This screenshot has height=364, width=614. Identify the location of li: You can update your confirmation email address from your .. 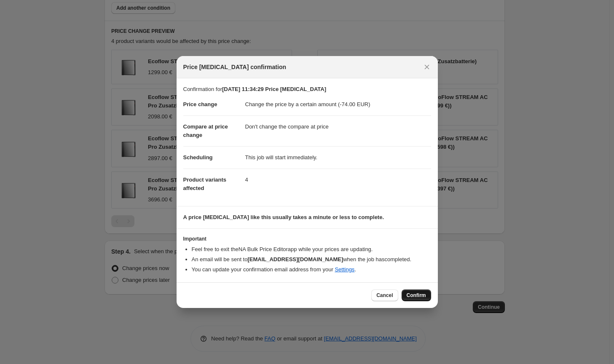
(311, 269).